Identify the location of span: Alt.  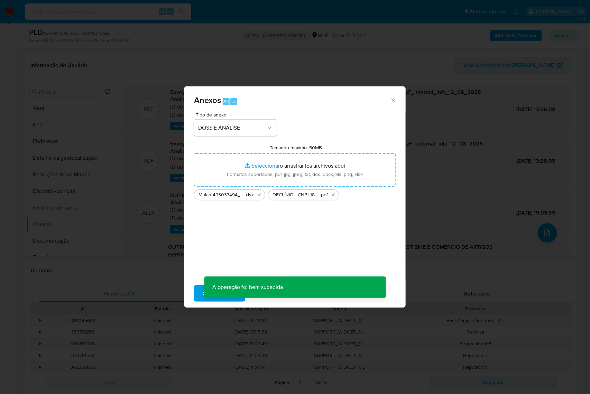
(226, 101).